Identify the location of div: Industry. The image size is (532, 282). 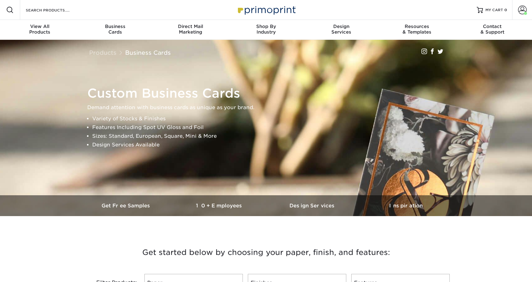
(266, 29).